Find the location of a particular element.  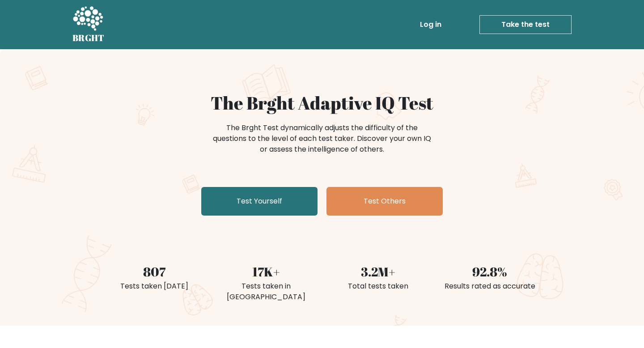

h1: The Brght Adaptive IQ Test is located at coordinates (322, 103).